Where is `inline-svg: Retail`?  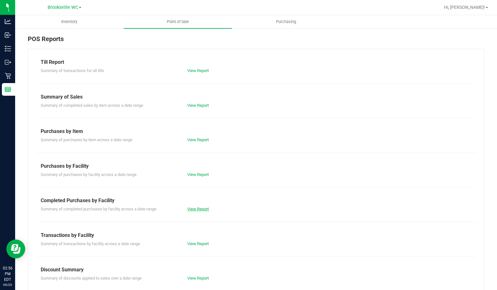 inline-svg: Retail is located at coordinates (8, 76).